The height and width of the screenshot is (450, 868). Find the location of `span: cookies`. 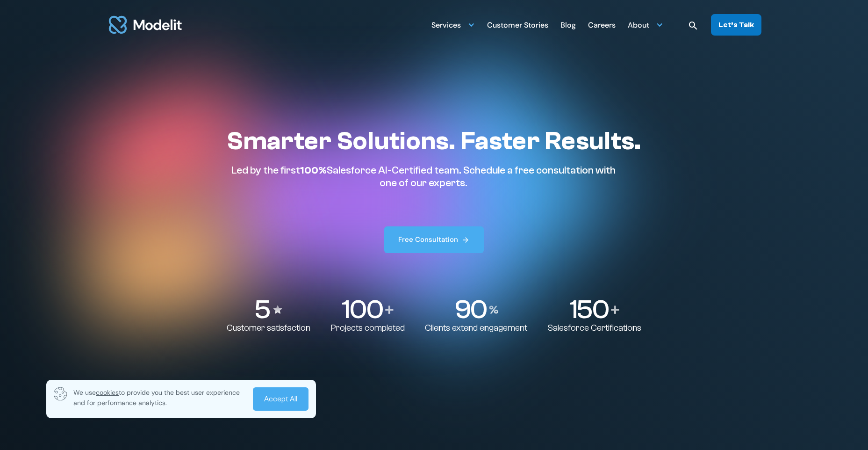

span: cookies is located at coordinates (107, 392).